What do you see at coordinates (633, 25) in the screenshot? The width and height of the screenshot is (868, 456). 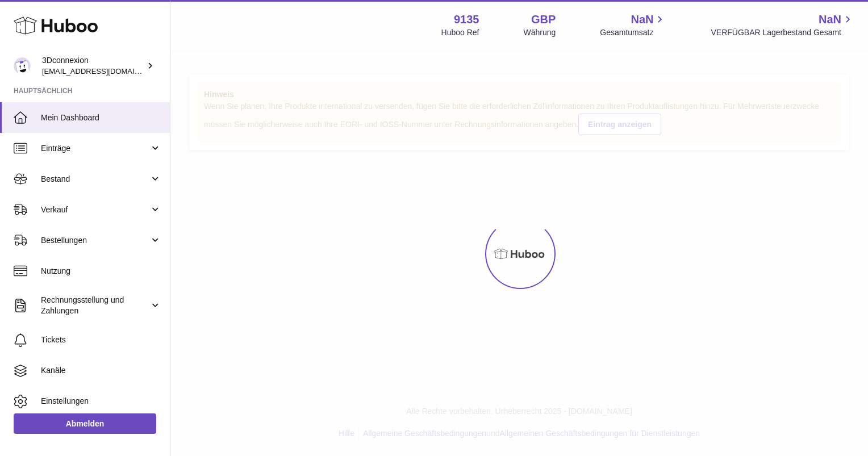 I see `a: NaN Gesamtumsatz` at bounding box center [633, 25].